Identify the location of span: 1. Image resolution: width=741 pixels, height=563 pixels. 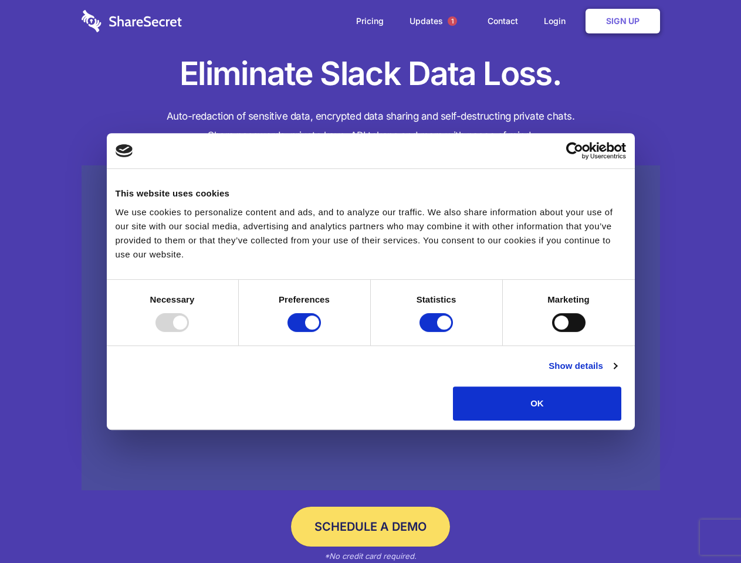
(452, 21).